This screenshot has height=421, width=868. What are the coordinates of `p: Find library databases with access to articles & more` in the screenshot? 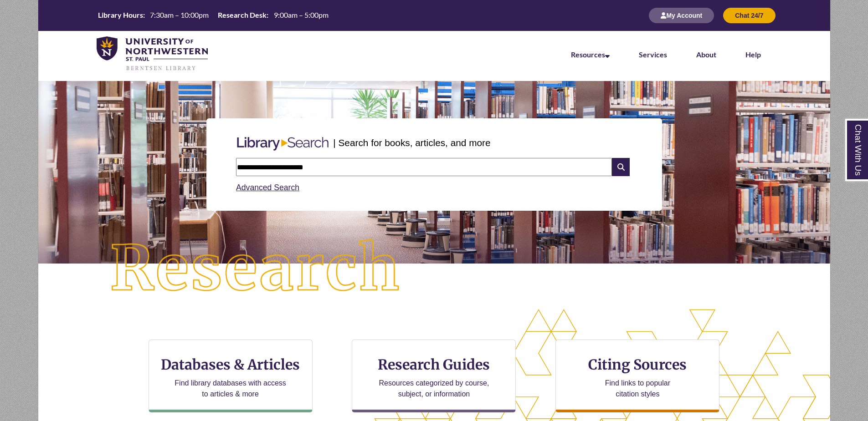 It's located at (230, 389).